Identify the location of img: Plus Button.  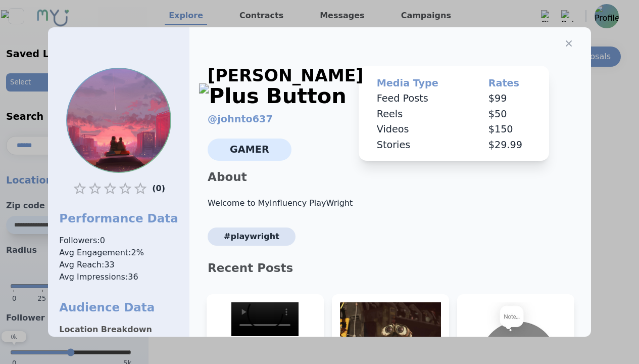
(273, 96).